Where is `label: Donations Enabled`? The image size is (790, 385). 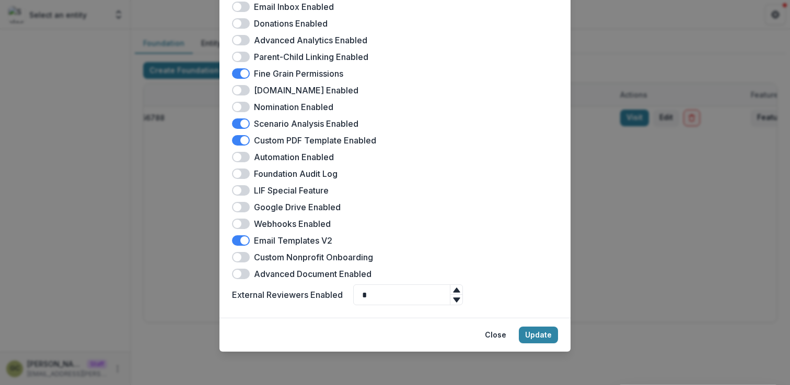
label: Donations Enabled is located at coordinates (290, 24).